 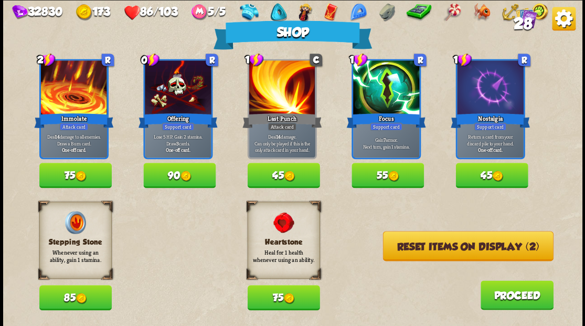 I want to click on h3: Heartstone, so click(x=283, y=241).